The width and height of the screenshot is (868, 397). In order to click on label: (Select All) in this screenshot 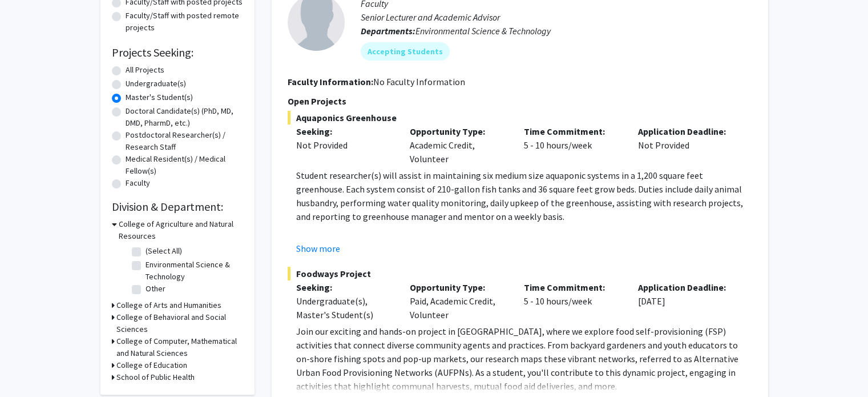, I will do `click(163, 251)`.